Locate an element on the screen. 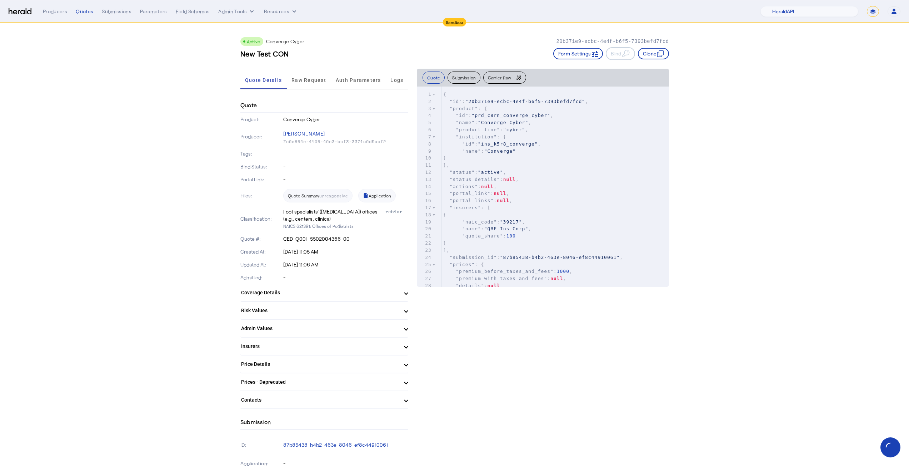  mat-panel-title: Contacts is located at coordinates (320, 399).